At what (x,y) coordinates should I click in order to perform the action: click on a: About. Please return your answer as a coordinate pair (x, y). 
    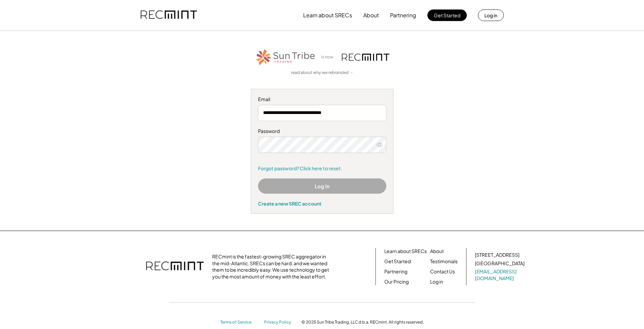
    Looking at the image, I should click on (437, 251).